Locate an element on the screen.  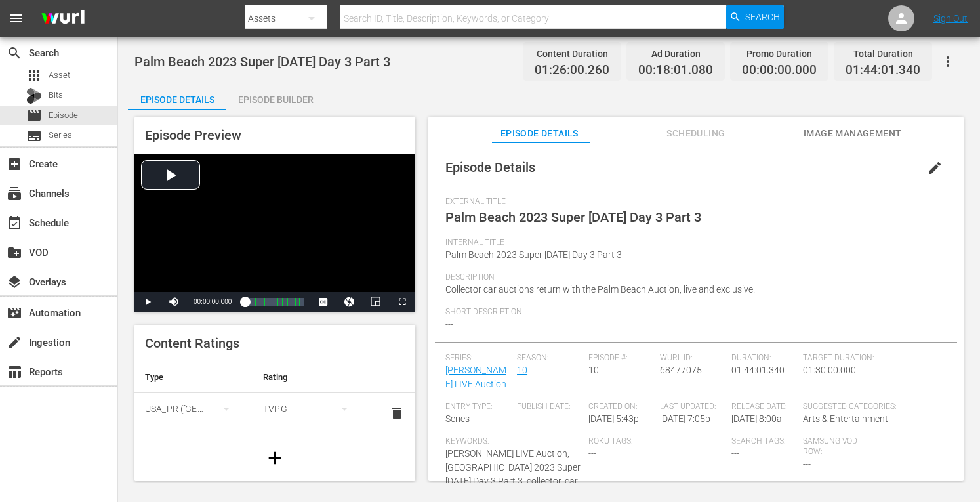
span: menu is located at coordinates (16, 19).